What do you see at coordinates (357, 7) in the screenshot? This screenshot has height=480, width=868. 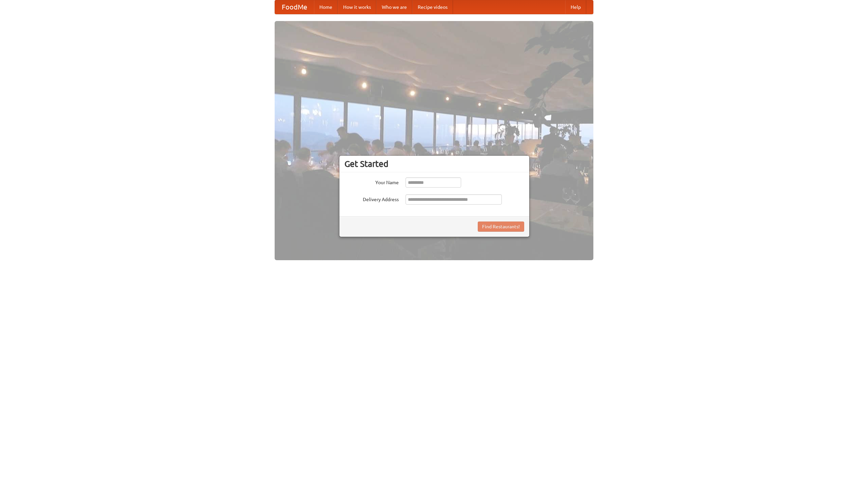 I see `a: How it works` at bounding box center [357, 7].